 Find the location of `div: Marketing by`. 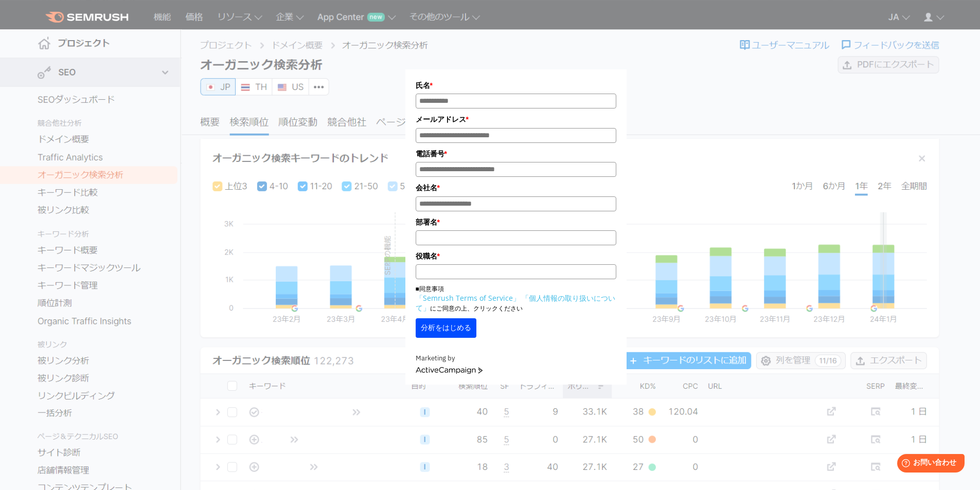

div: Marketing by is located at coordinates (516, 359).